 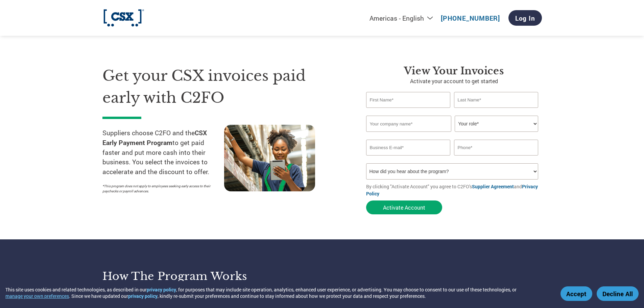 I want to click on h3: View Your Invoices, so click(x=454, y=71).